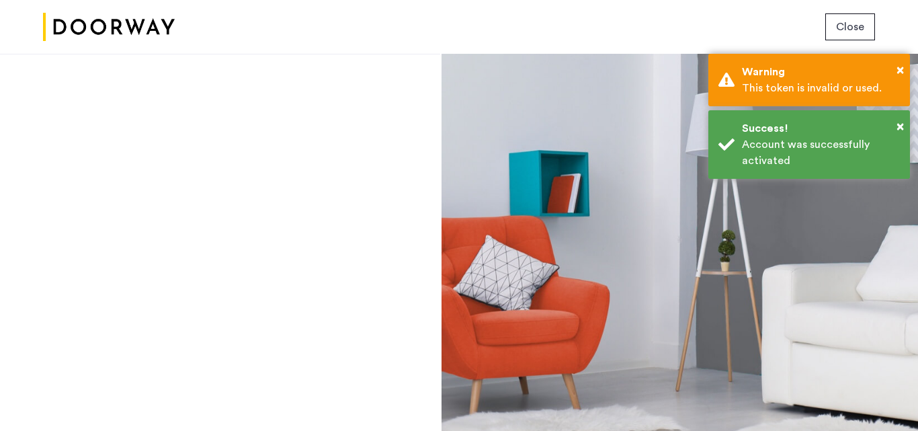  Describe the element at coordinates (850, 27) in the screenshot. I see `span: Close` at that location.